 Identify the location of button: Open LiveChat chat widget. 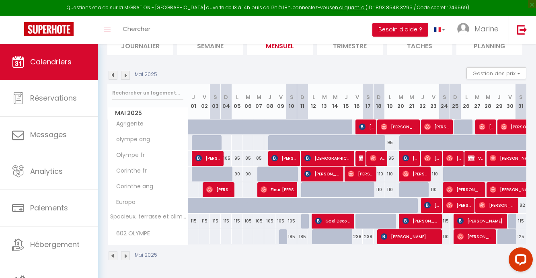
(19, 15).